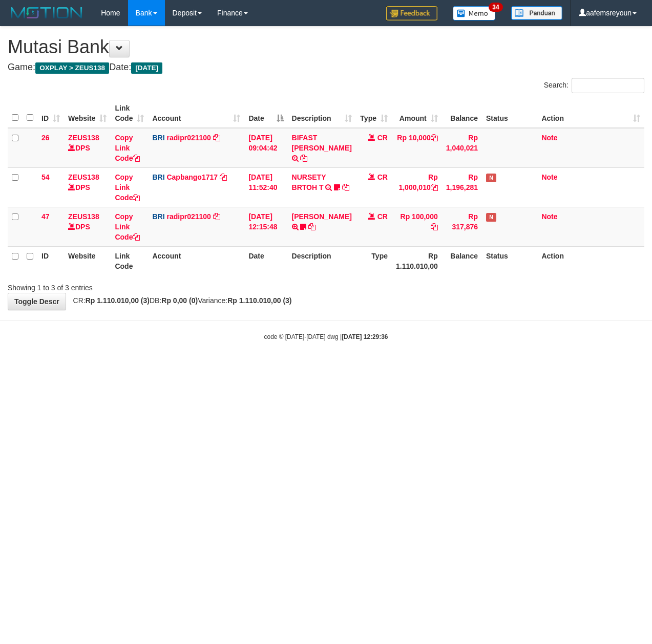 The height and width of the screenshot is (644, 652). Describe the element at coordinates (326, 68) in the screenshot. I see `h4: Game: Date:` at that location.